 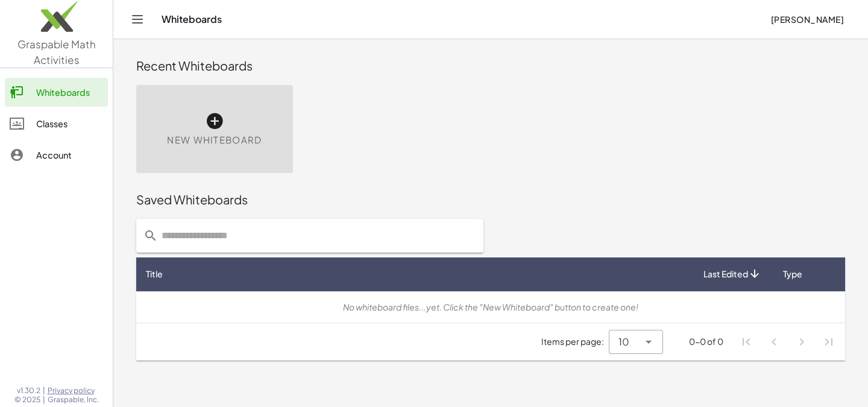 What do you see at coordinates (706, 341) in the screenshot?
I see `div: 0-0 of 0` at bounding box center [706, 341].